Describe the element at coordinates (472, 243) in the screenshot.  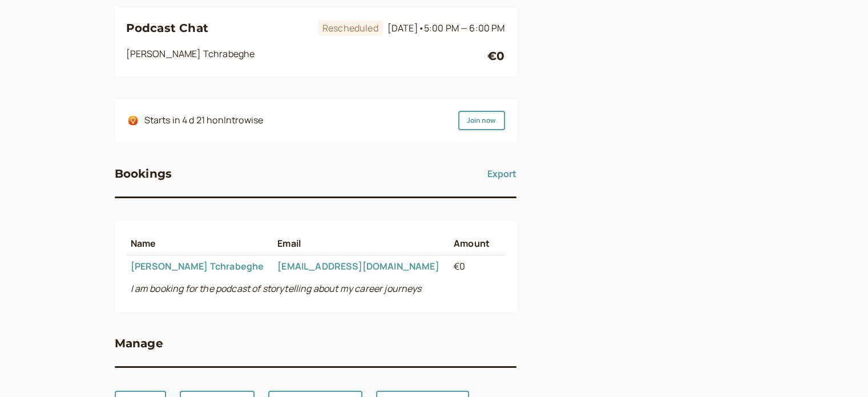
I see `th: Amount` at that location.